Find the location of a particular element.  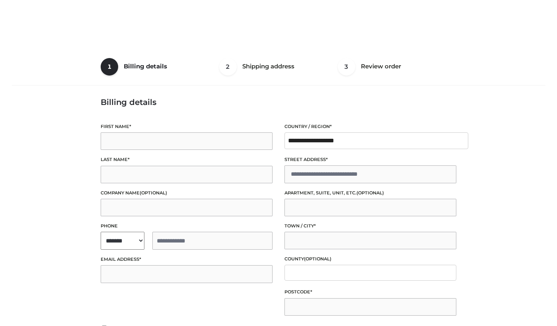

label: Company name is located at coordinates (186, 193).